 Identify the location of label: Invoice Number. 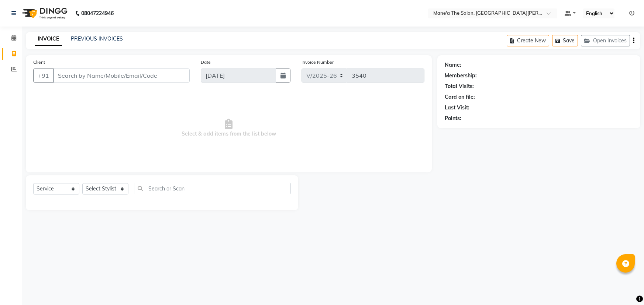
(317, 62).